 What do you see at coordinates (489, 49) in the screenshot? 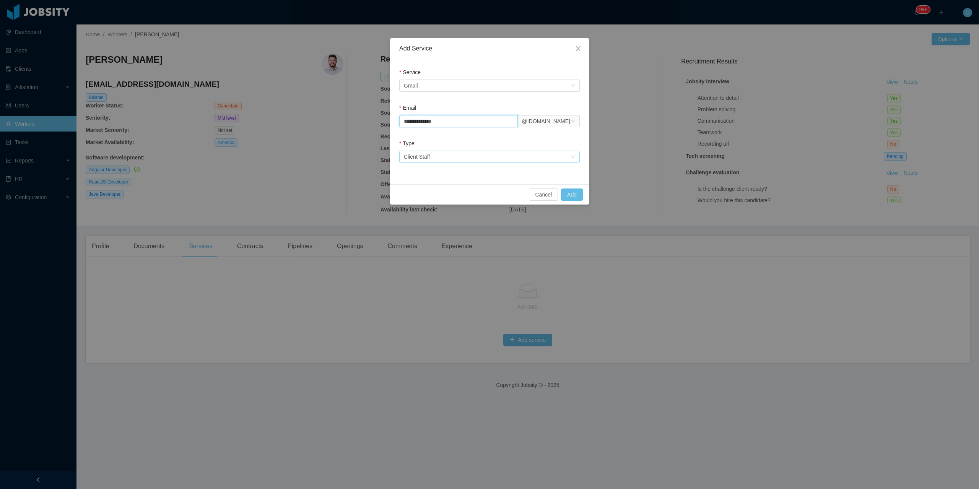
I see `div: Add Service` at bounding box center [489, 49].